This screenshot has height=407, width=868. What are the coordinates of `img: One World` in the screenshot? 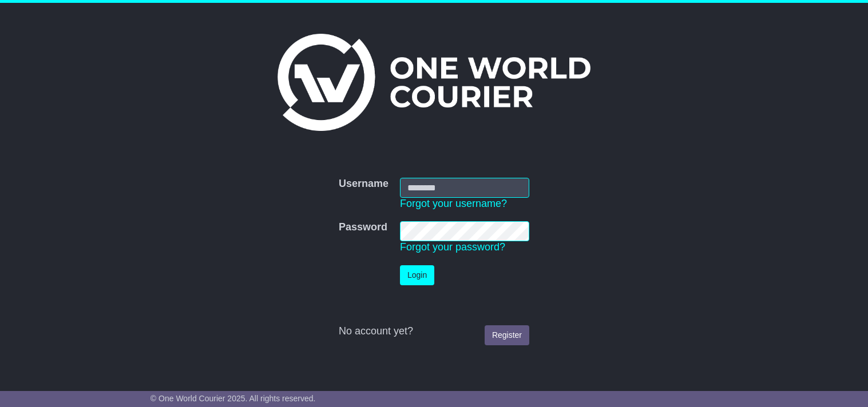 It's located at (433, 82).